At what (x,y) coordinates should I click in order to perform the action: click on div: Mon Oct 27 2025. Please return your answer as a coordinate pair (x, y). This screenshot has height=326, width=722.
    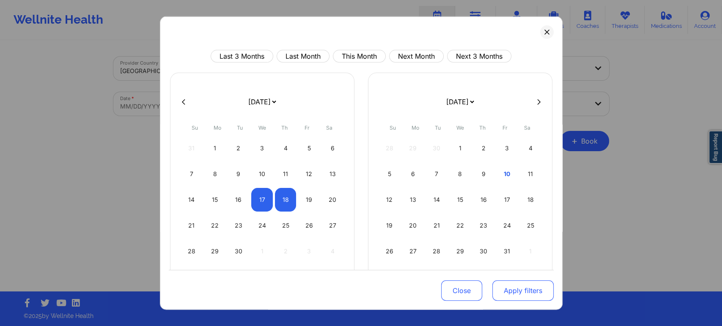
    Looking at the image, I should click on (413, 252).